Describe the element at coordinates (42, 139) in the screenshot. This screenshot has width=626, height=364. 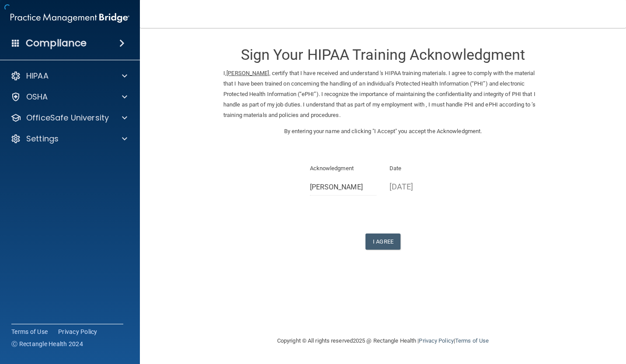
I see `p: Settings` at that location.